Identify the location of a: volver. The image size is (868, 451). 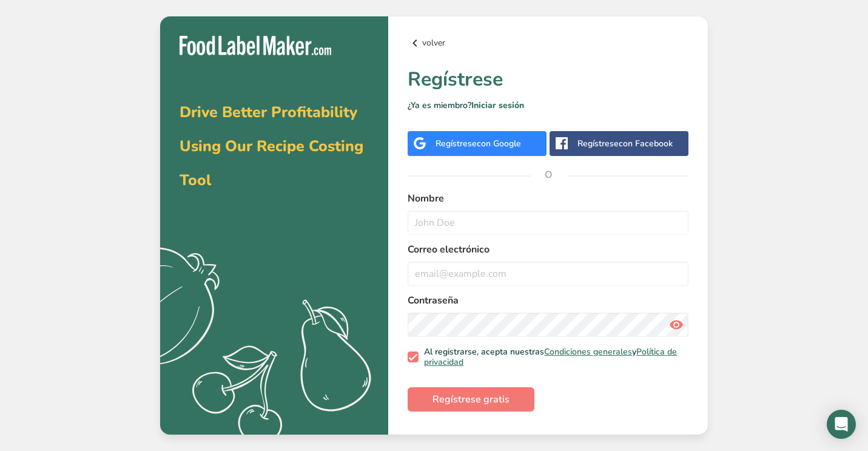
(548, 43).